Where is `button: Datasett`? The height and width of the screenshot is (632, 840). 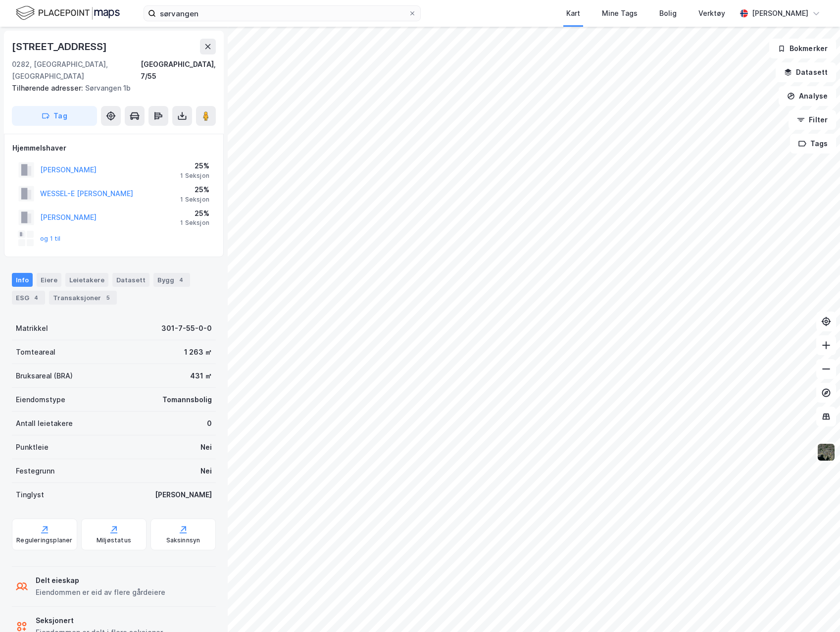
button: Datasett is located at coordinates (806, 72).